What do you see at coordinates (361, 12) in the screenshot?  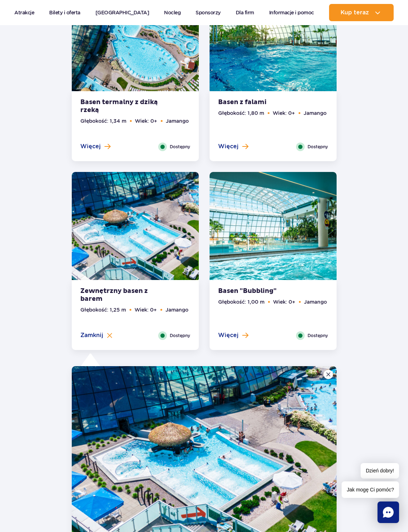 I see `button: Kup teraz` at bounding box center [361, 12].